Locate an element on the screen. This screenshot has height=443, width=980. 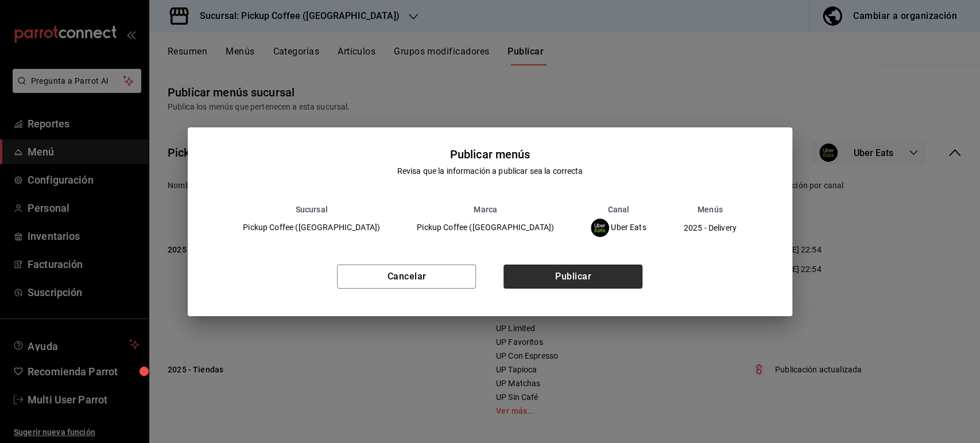
span: 2025 - Delivery is located at coordinates (710, 227).